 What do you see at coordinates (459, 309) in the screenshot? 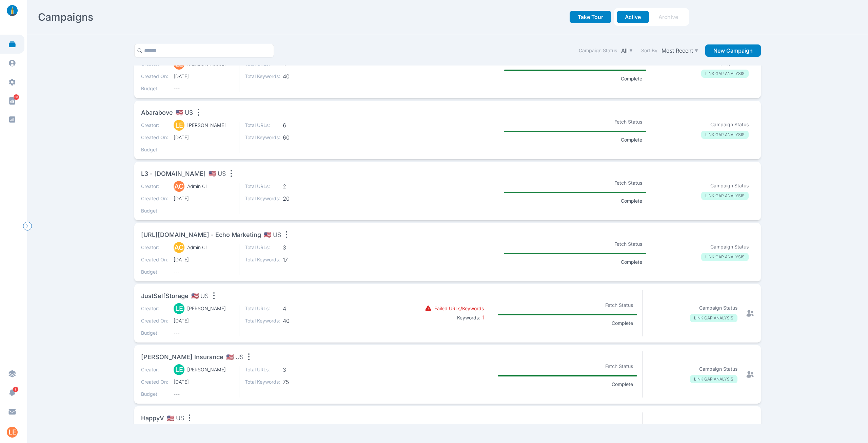
I see `p: Failed URLs/Keywords` at bounding box center [459, 309].